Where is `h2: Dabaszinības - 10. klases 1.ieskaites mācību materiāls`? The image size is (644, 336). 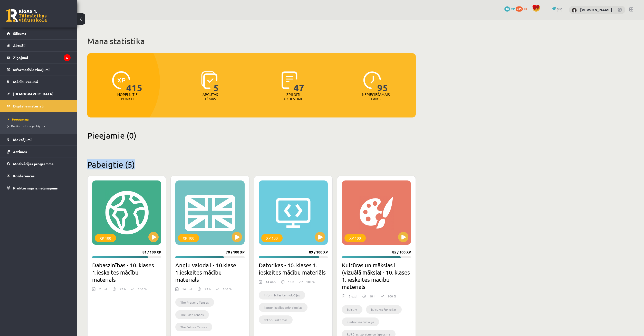
h2: Dabaszinības - 10. klases 1.ieskaites mācību materiāls is located at coordinates (127, 272).